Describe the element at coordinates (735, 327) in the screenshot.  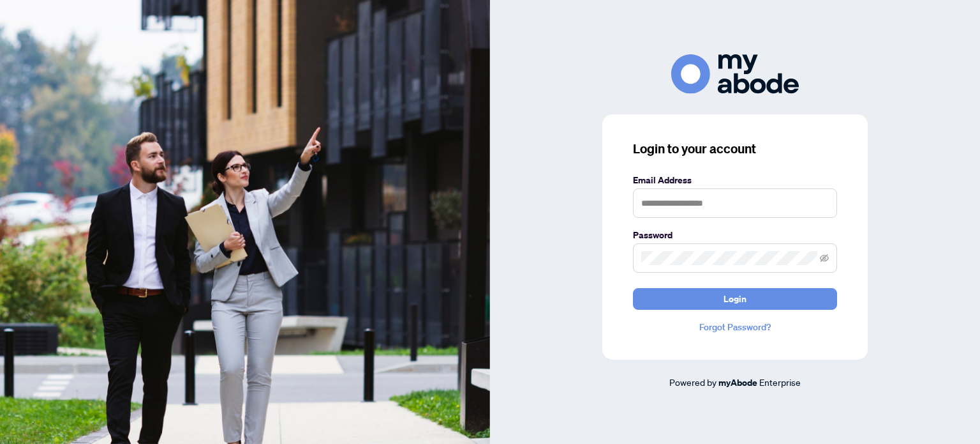
I see `a: Forgot Password?` at that location.